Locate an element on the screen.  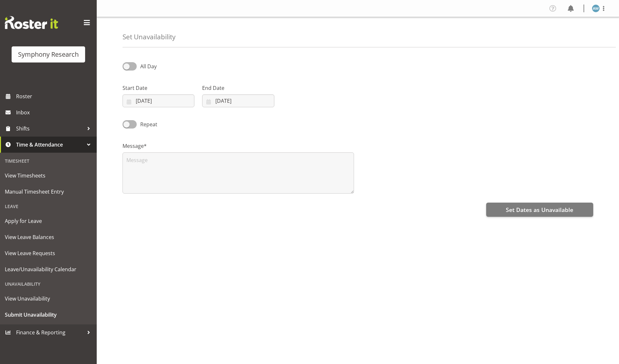
span: Roster is located at coordinates (55, 96).